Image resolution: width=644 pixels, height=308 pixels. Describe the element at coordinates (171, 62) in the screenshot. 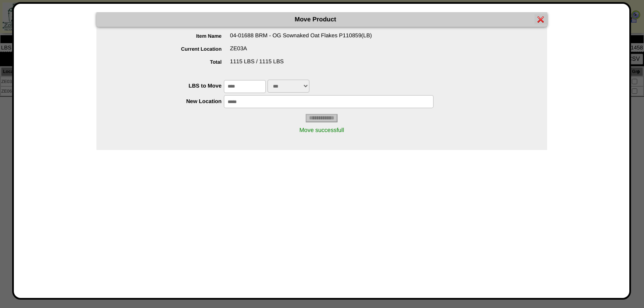

I see `label: Total` at that location.